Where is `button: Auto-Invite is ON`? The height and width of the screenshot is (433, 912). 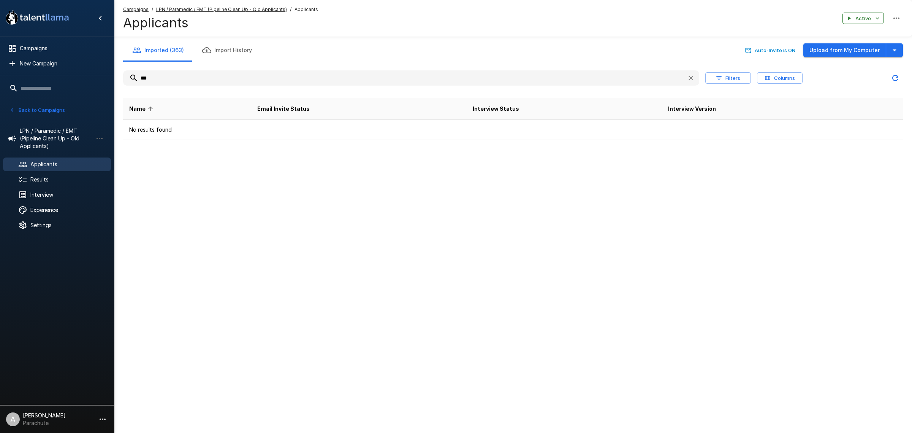
button: Auto-Invite is ON is located at coordinates (771, 50).